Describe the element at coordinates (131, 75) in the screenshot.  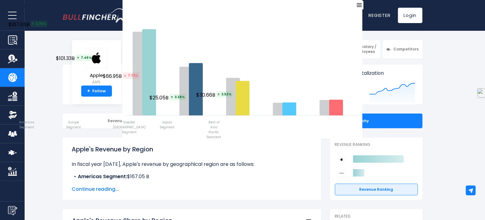
I see `span: 7.73%` at that location.